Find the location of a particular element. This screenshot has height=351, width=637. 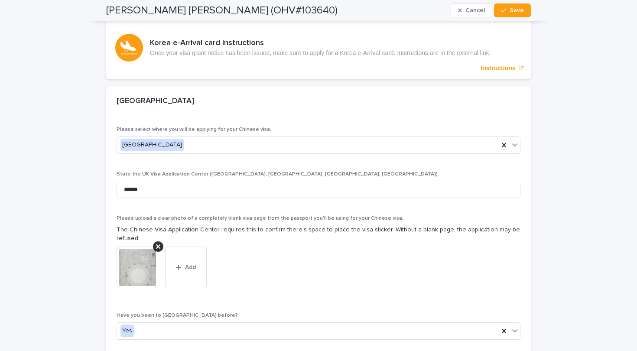

span: Please select where you will be applying for your Chinese visa. is located at coordinates (194, 130).